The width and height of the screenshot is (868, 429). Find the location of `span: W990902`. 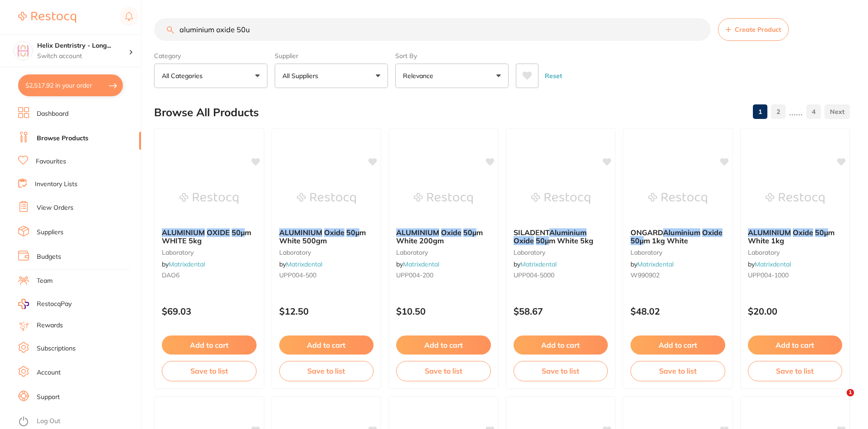

span: W990902 is located at coordinates (645, 275).